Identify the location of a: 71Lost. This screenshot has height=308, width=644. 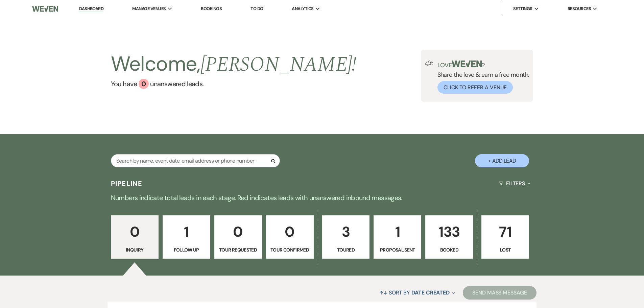
(505, 237).